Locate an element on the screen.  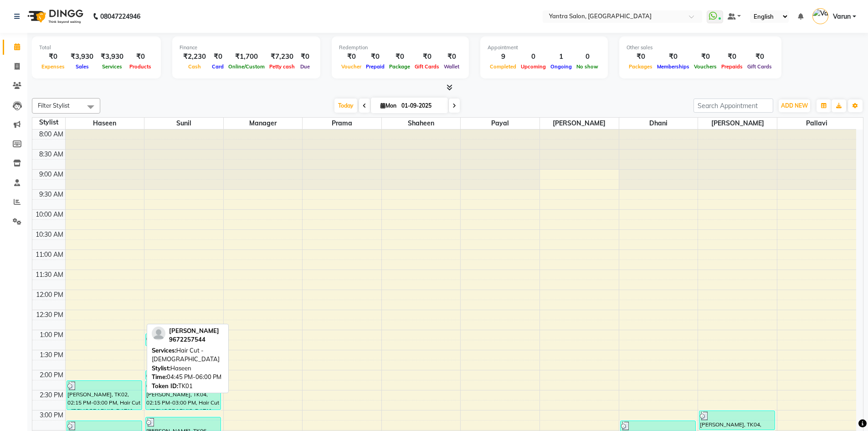
span: Card is located at coordinates (218, 67).